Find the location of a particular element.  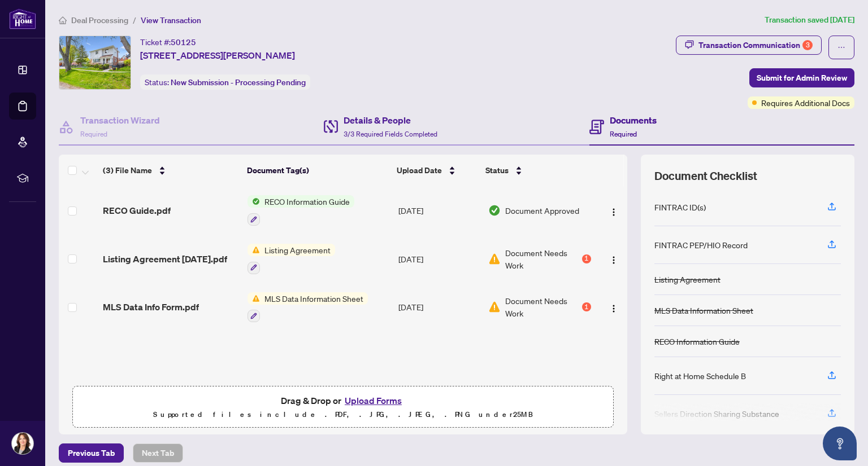

p: Supported files include .PDF, .JPG, .JPEG, .PNG under 25 MB is located at coordinates (343, 415).